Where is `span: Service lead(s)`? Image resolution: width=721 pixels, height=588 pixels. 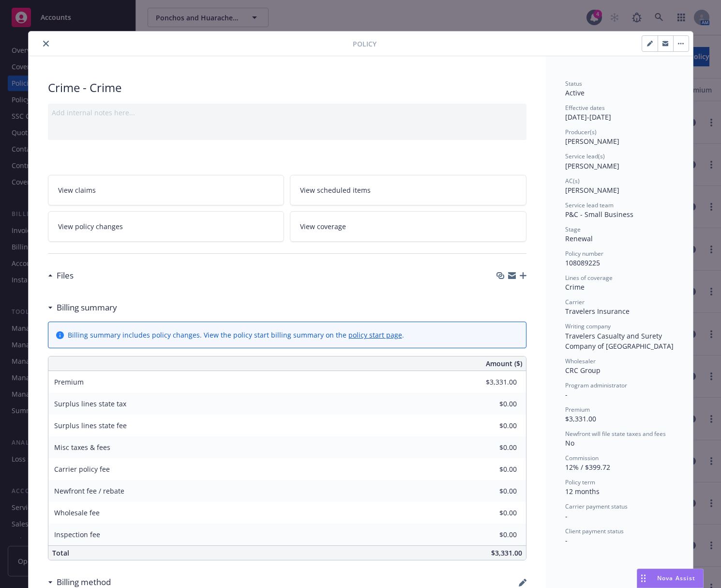 span: Service lead(s) is located at coordinates (585, 156).